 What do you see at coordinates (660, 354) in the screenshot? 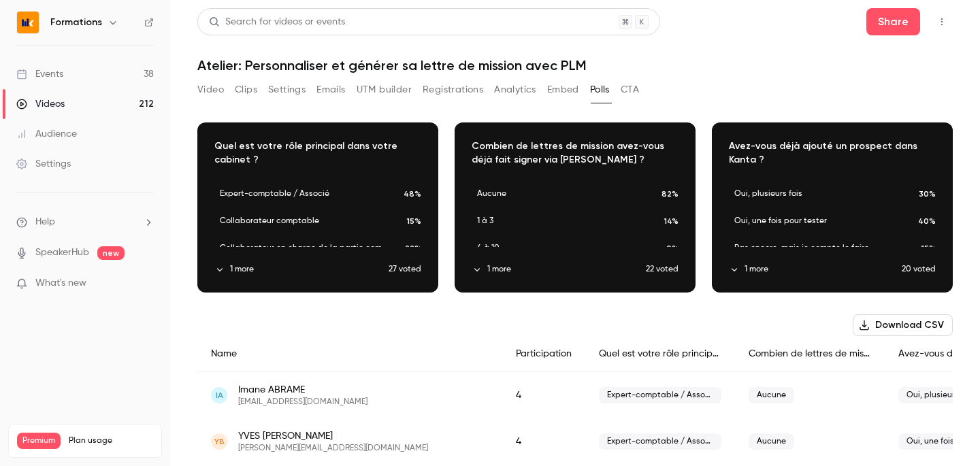
I see `div: Quel est votre rôle principal dans votre cabinet ?` at bounding box center [660, 354].